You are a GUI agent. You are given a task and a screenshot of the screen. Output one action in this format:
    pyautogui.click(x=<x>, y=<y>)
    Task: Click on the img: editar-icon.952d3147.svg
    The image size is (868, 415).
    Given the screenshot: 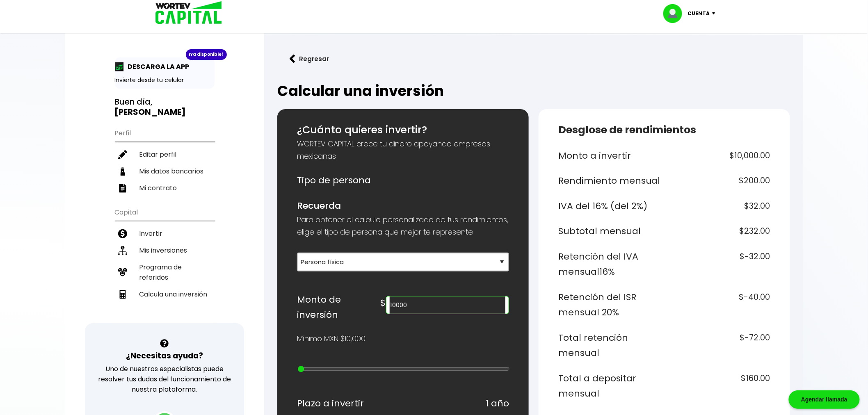 What is the action you would take?
    pyautogui.click(x=123, y=155)
    